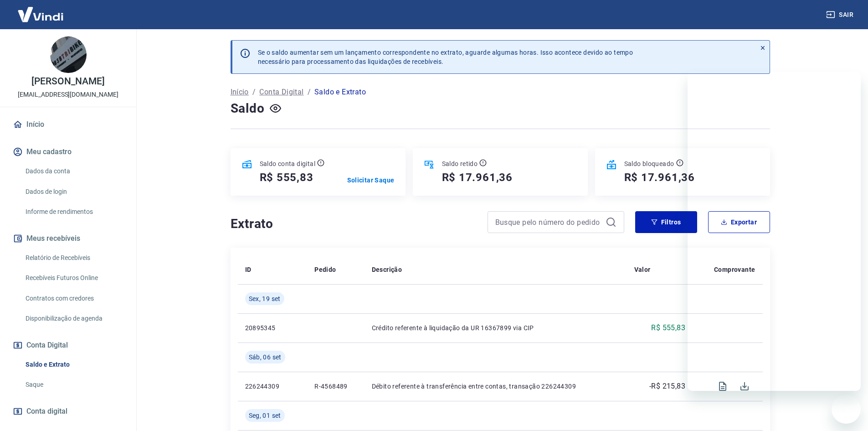 This screenshot has width=868, height=431. I want to click on a: Disponibilização de agenda, so click(73, 318).